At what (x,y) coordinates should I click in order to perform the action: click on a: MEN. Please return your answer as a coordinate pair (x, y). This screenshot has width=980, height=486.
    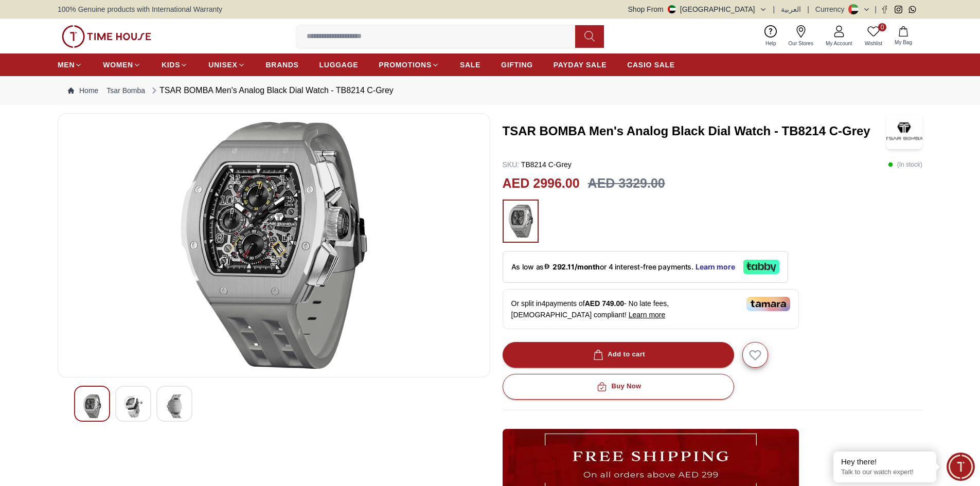
    Looking at the image, I should click on (70, 64).